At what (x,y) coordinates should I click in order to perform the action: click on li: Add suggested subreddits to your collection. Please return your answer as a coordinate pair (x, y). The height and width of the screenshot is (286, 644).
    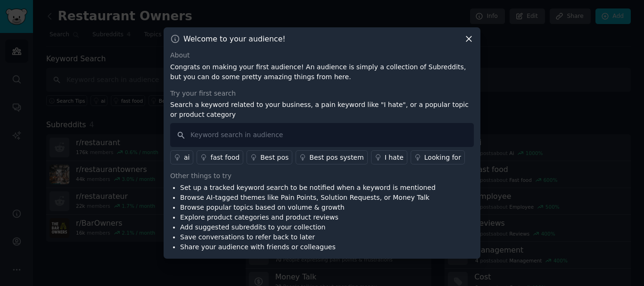
    Looking at the image, I should click on (308, 227).